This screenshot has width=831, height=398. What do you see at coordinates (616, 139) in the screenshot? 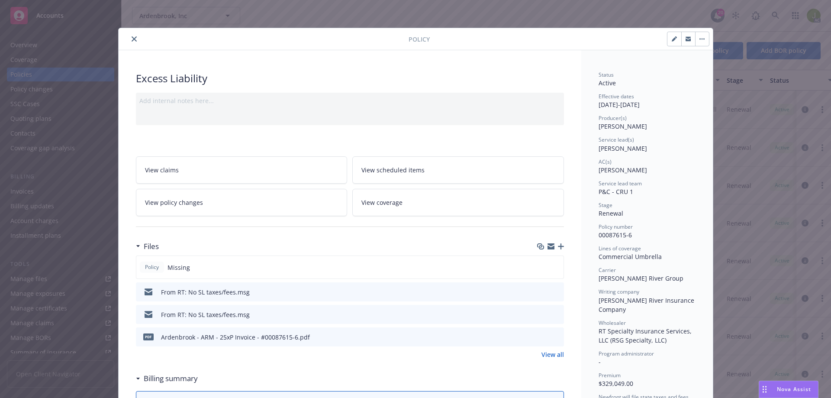
I see `span: Service lead(s)` at bounding box center [616, 139].